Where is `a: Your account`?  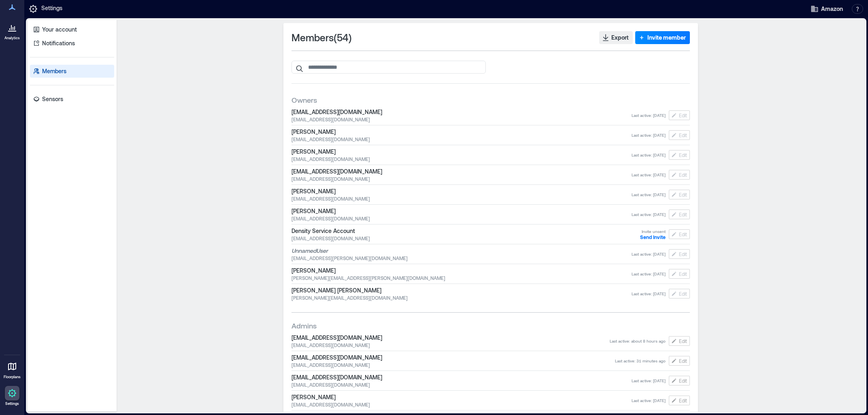 a: Your account is located at coordinates (72, 29).